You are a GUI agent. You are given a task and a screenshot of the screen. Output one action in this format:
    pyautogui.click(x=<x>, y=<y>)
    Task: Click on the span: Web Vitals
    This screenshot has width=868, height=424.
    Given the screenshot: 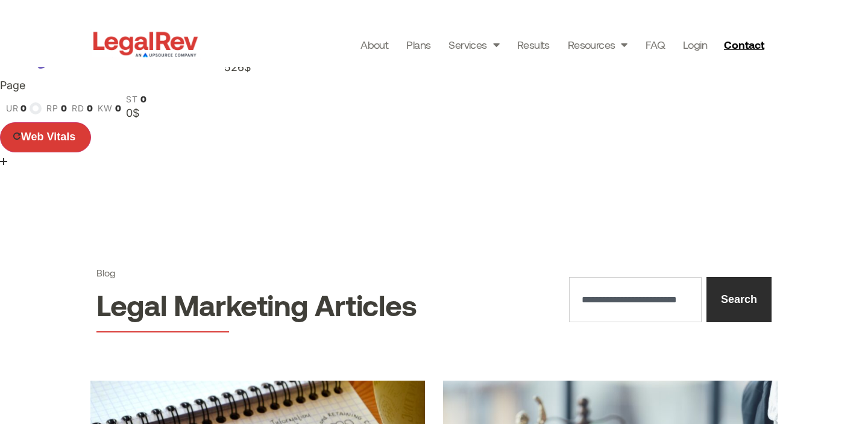 What is the action you would take?
    pyautogui.click(x=48, y=137)
    